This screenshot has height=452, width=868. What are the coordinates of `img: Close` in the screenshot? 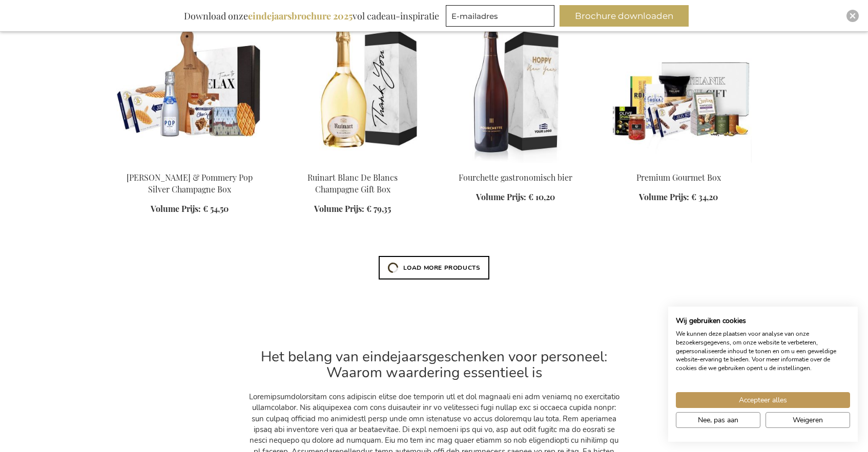 It's located at (853, 16).